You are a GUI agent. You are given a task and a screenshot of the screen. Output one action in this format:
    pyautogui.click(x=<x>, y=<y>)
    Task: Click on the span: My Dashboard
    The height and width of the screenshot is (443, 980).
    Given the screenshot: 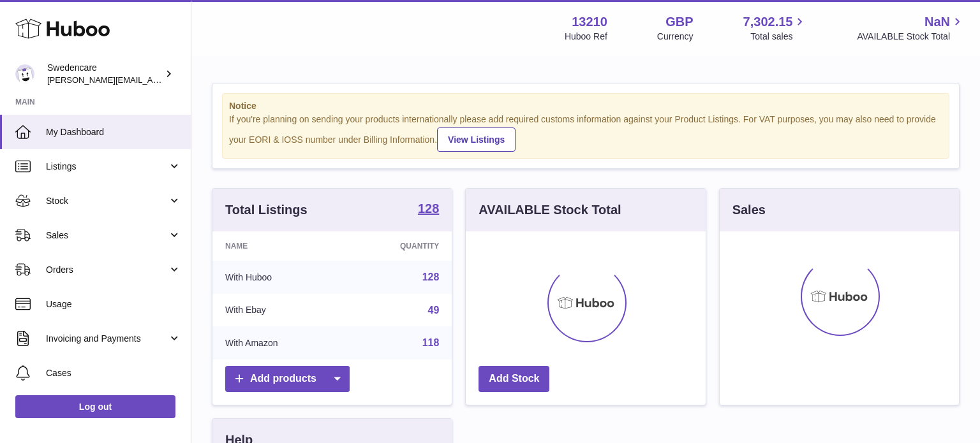 What is the action you would take?
    pyautogui.click(x=114, y=132)
    